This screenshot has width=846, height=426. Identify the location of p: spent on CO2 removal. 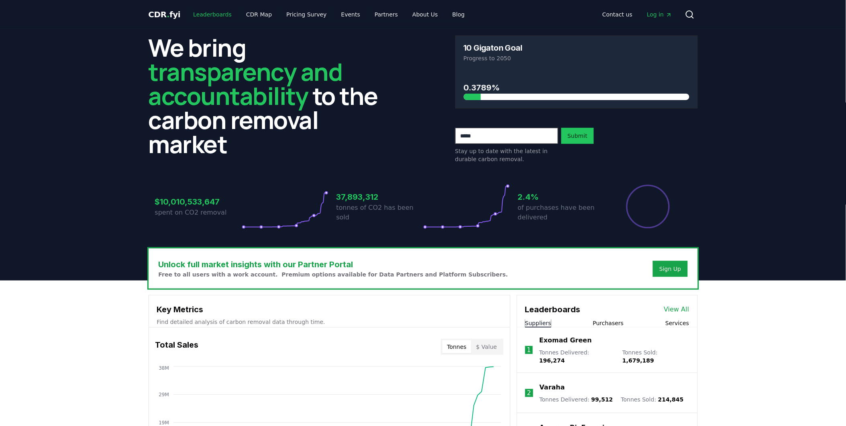
(198, 212).